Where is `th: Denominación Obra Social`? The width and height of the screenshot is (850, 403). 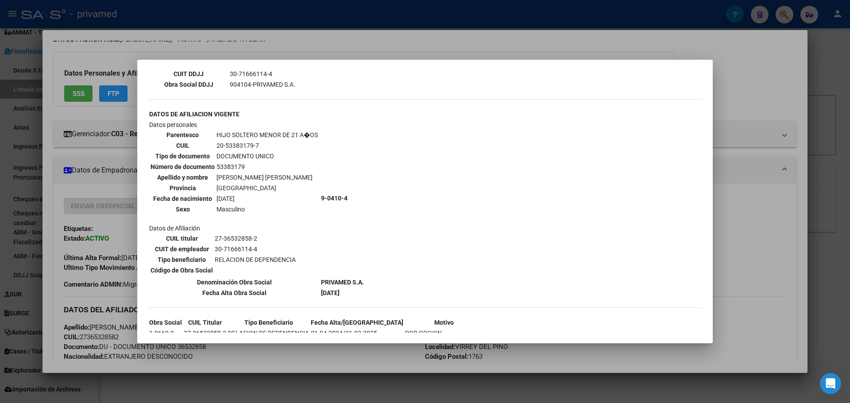
th: Denominación Obra Social is located at coordinates (234, 283).